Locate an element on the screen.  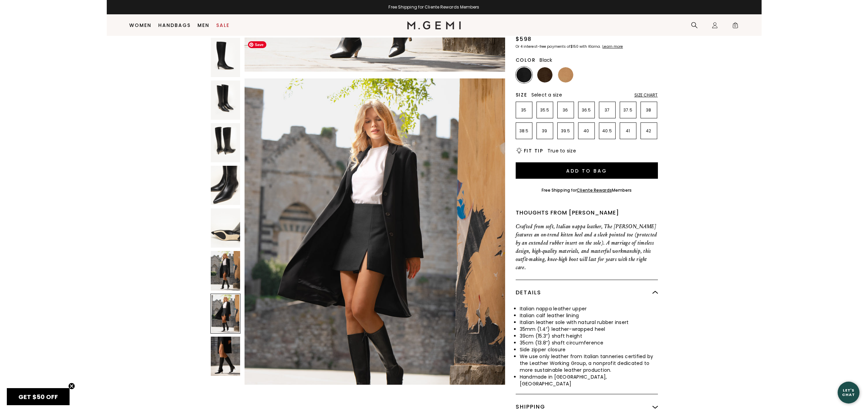
a: Handbags is located at coordinates (174, 25).